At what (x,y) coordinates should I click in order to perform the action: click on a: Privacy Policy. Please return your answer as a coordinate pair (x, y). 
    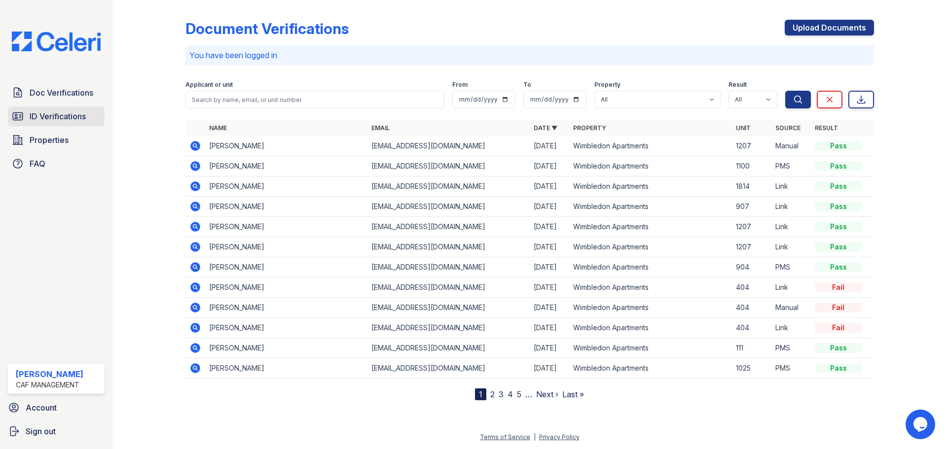
    Looking at the image, I should click on (559, 437).